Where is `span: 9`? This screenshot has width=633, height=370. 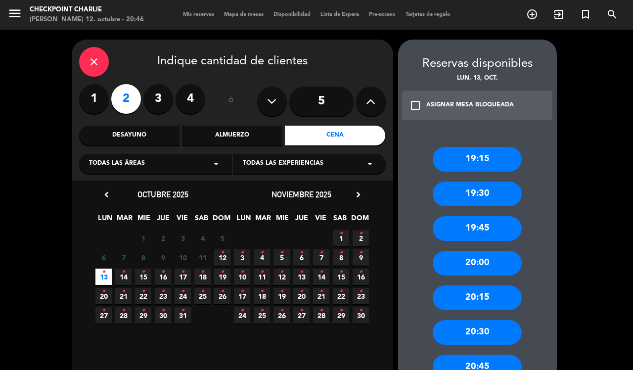
span: 9 is located at coordinates (163, 257).